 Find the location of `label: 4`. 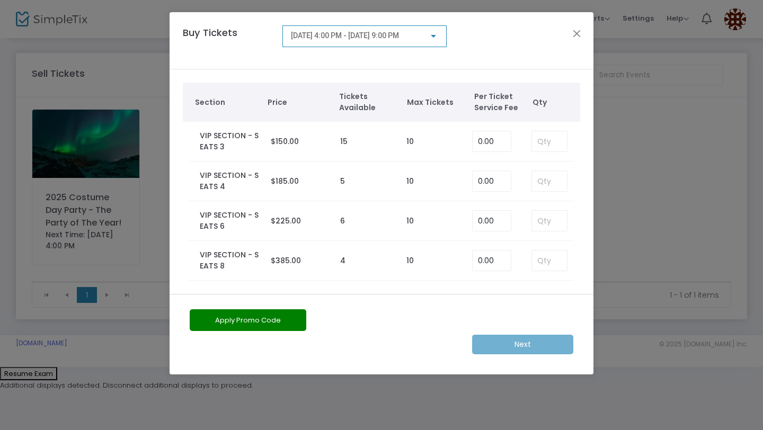

label: 4 is located at coordinates (343, 261).